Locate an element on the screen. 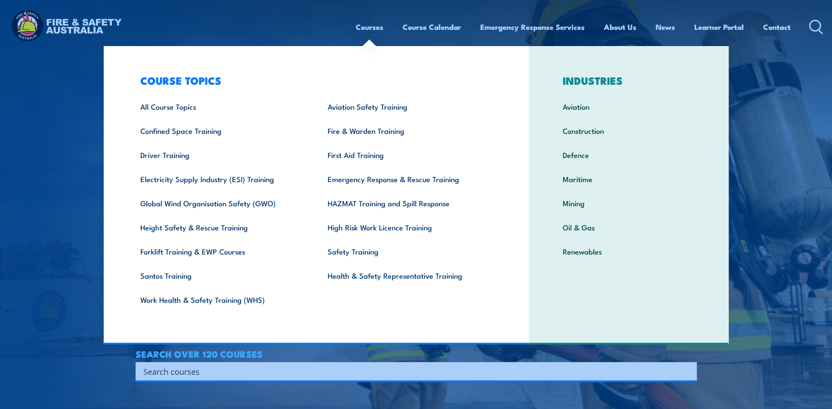 This screenshot has height=409, width=832. form: Search form is located at coordinates (412, 371).